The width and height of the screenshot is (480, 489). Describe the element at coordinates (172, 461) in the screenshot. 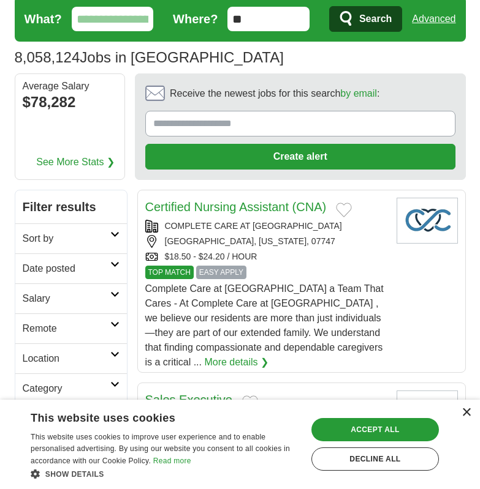

I see `a: Read more, opens a new window` at that location.